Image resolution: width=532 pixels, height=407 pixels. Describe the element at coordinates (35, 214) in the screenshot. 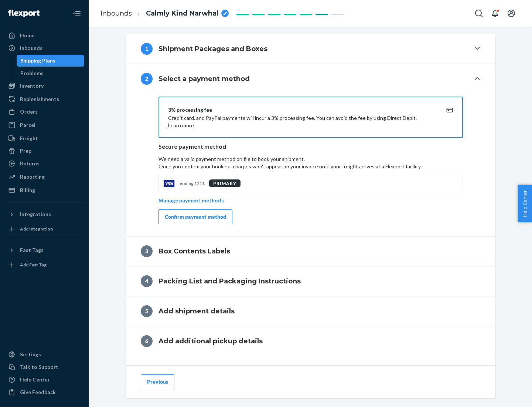

I see `div: Integrations` at that location.